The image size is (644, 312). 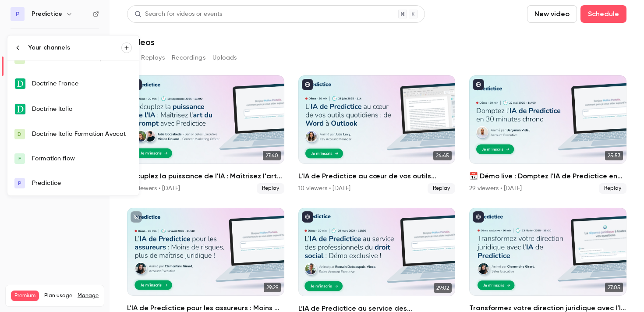 What do you see at coordinates (82, 109) in the screenshot?
I see `div: Doctrine Italia` at bounding box center [82, 109].